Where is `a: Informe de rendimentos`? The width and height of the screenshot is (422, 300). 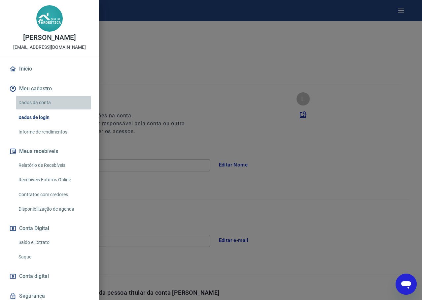
a: Informe de rendimentos is located at coordinates (53, 132).